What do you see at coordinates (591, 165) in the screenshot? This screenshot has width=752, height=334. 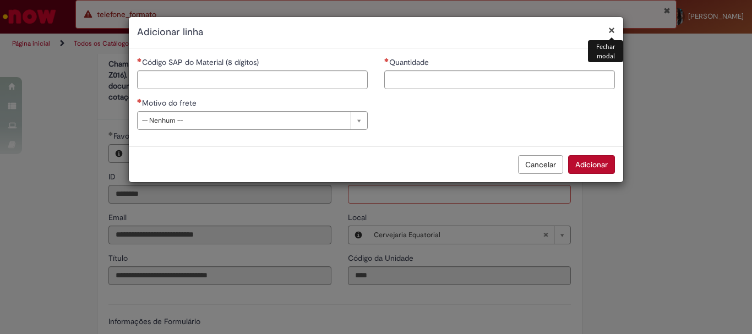 I see `button: Adicionar` at bounding box center [591, 165].